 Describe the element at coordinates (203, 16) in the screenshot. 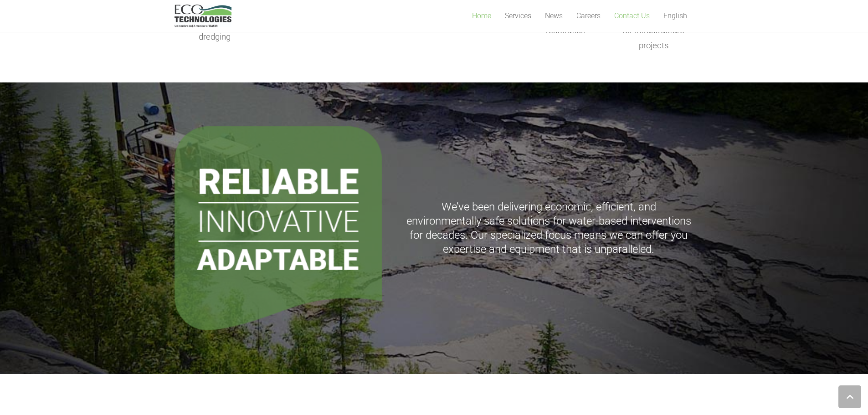

I see `a: logo_EcoTech_ASDR_RGB` at that location.